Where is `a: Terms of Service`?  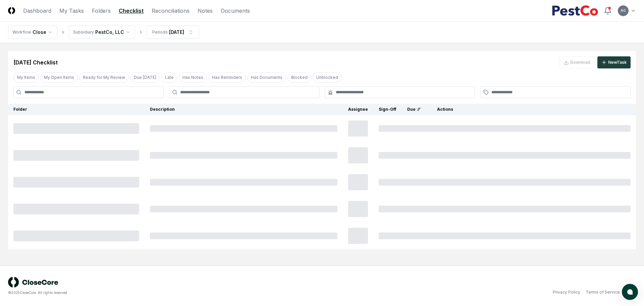 a: Terms of Service is located at coordinates (603, 293).